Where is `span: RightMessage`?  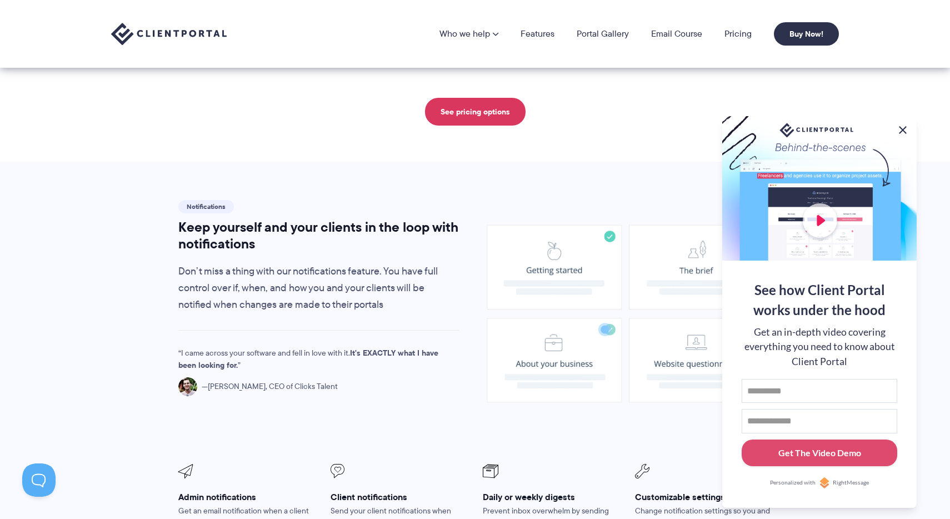 span: RightMessage is located at coordinates (851, 483).